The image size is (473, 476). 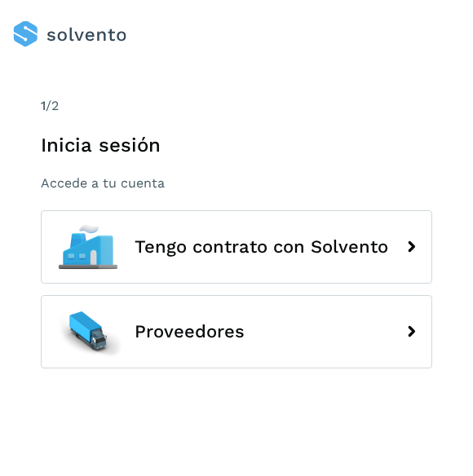 I want to click on div: /2, so click(x=236, y=106).